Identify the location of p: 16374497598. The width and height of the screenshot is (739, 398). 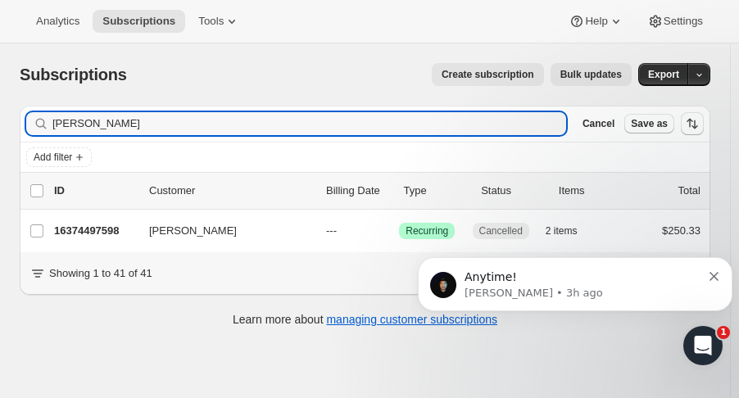
(95, 231).